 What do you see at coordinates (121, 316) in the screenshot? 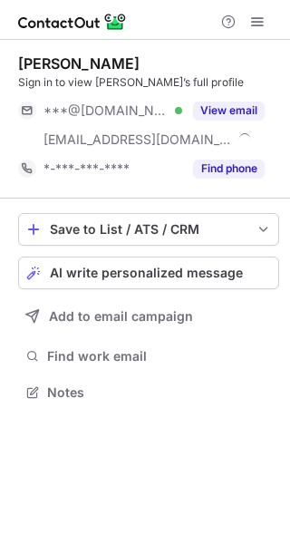
I see `span: Add to email campaign` at bounding box center [121, 316].